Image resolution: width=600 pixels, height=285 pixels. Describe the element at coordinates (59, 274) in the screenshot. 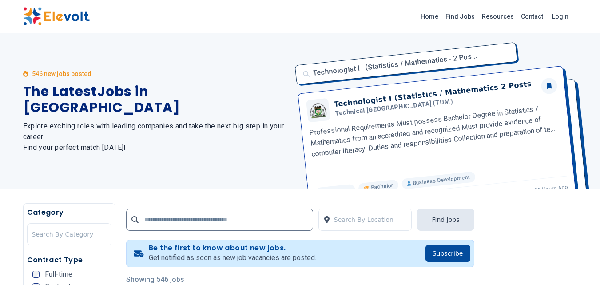

I see `span: Full-time` at that location.